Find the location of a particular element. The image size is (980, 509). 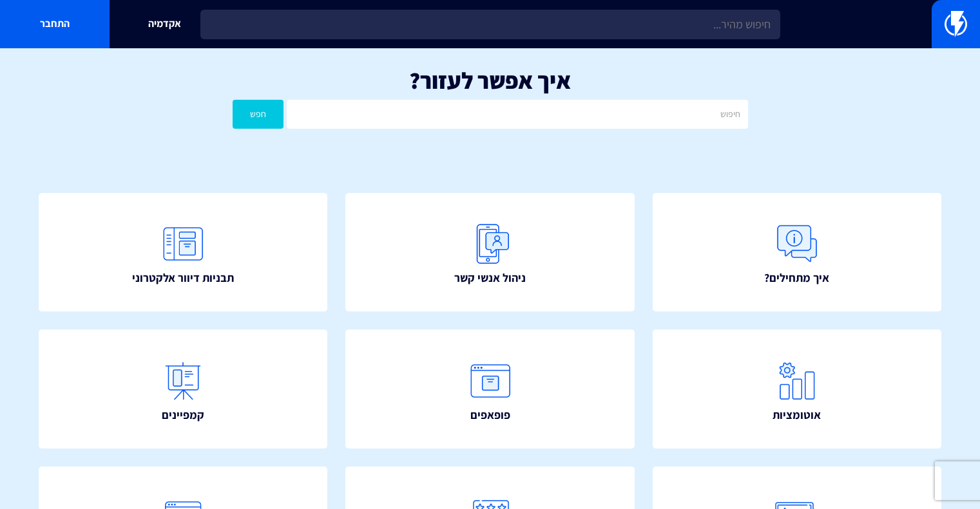

span: פופאפים is located at coordinates (491, 415).